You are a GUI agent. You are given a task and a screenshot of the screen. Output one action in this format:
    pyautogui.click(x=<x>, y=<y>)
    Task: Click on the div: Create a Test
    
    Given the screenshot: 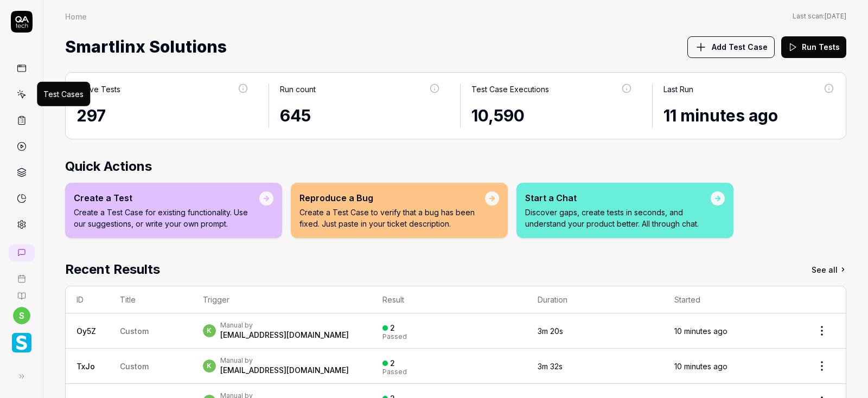 What is the action you would take?
    pyautogui.click(x=167, y=198)
    